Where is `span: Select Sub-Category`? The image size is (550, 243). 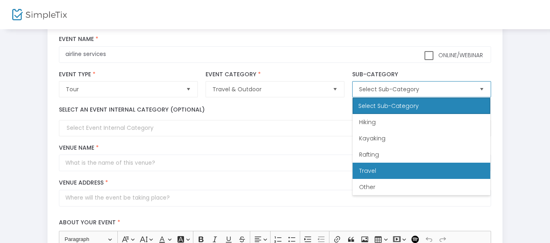 span: Select Sub-Category is located at coordinates (415, 89).